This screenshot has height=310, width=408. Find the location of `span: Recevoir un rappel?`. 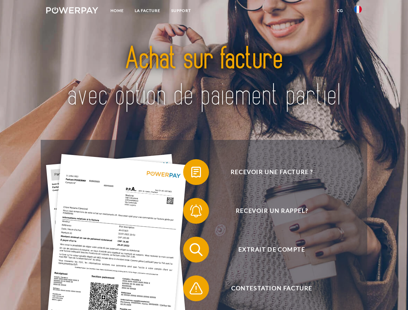

span: Recevoir un rappel? is located at coordinates (271, 211).